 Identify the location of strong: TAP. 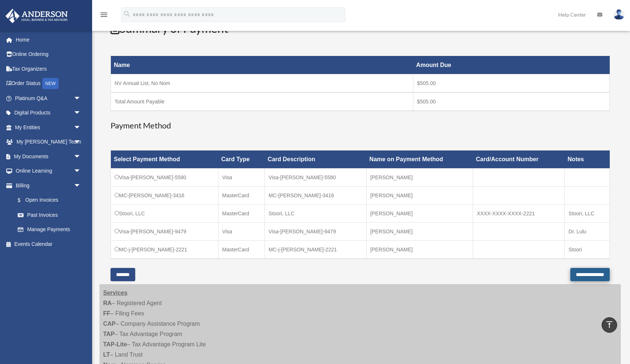
(109, 334).